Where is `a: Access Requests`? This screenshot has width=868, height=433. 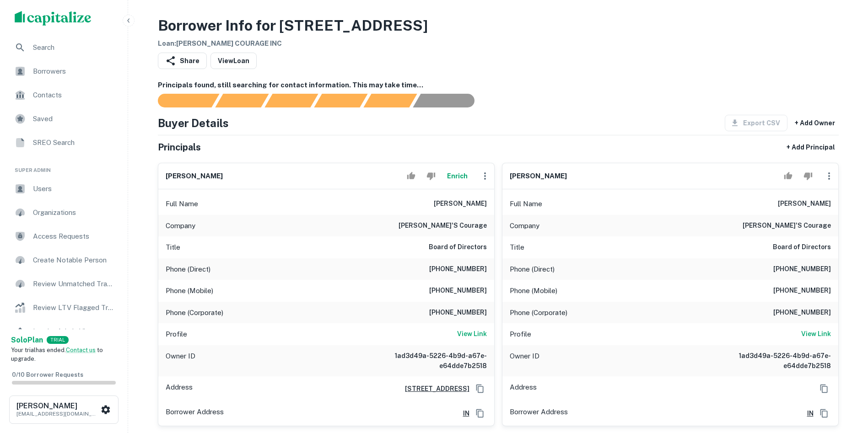 a: Access Requests is located at coordinates (64, 237).